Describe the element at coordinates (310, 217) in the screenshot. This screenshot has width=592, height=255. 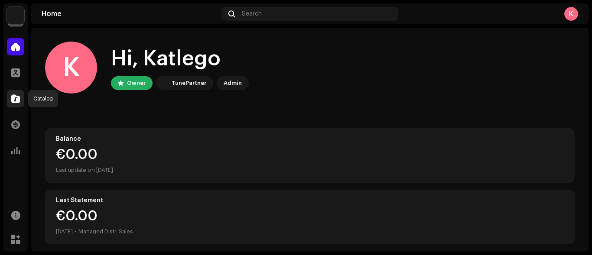
I see `re-o-card-value: Last Statement` at that location.